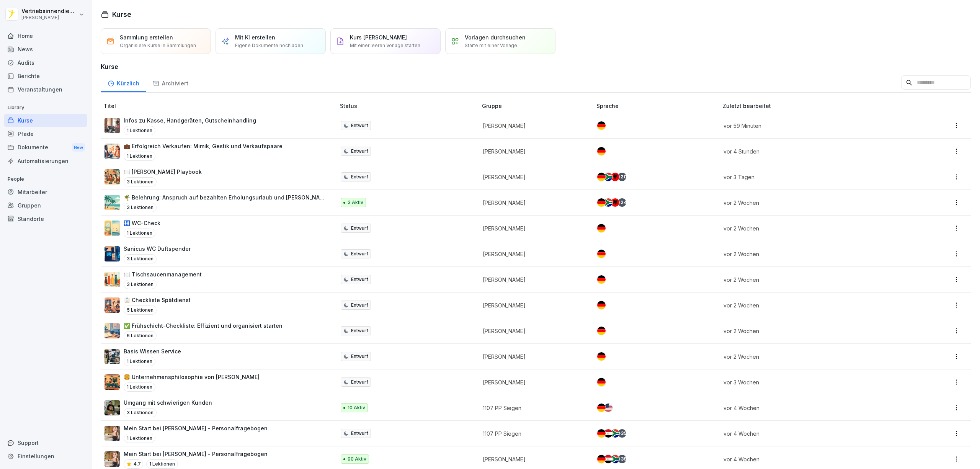  What do you see at coordinates (45, 205) in the screenshot?
I see `div: Gruppen` at bounding box center [45, 205].